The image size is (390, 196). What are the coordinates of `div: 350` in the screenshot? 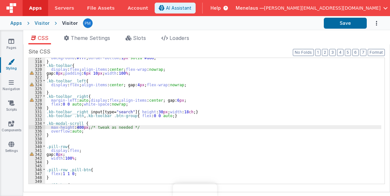 It's located at (37, 185).